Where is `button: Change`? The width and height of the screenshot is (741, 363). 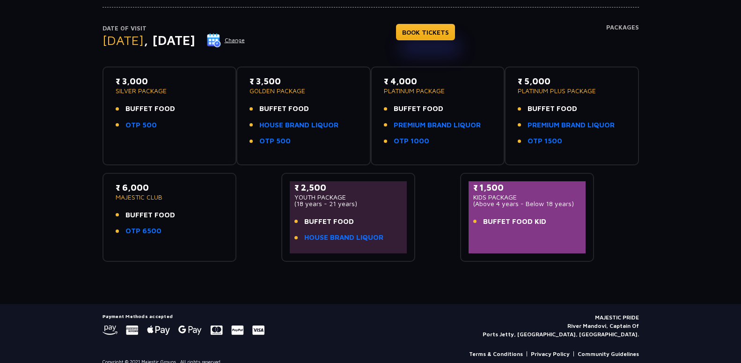
button: Change is located at coordinates (226, 40).